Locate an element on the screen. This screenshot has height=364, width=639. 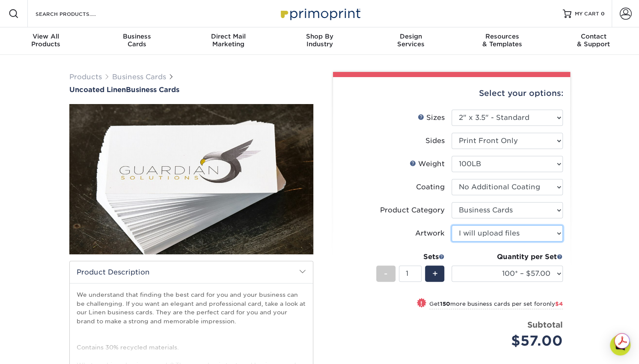
div: Weight is located at coordinates (427, 164).